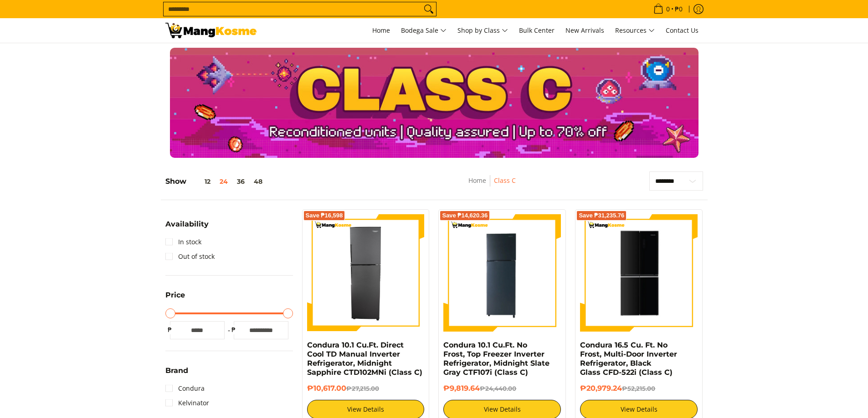  What do you see at coordinates (498, 389) in the screenshot?
I see `del: ₱24,440.00` at bounding box center [498, 389].